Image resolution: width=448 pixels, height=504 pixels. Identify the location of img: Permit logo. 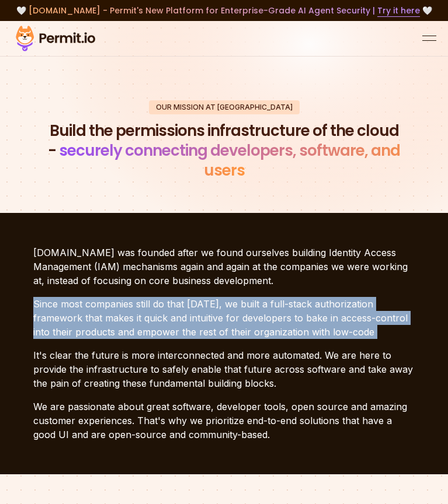
(56, 38).